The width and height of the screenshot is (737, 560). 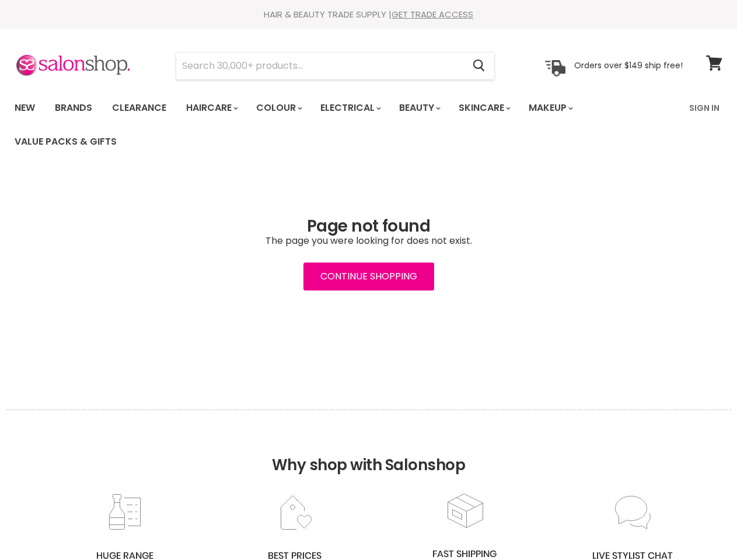 What do you see at coordinates (74, 108) in the screenshot?
I see `a: Brands` at bounding box center [74, 108].